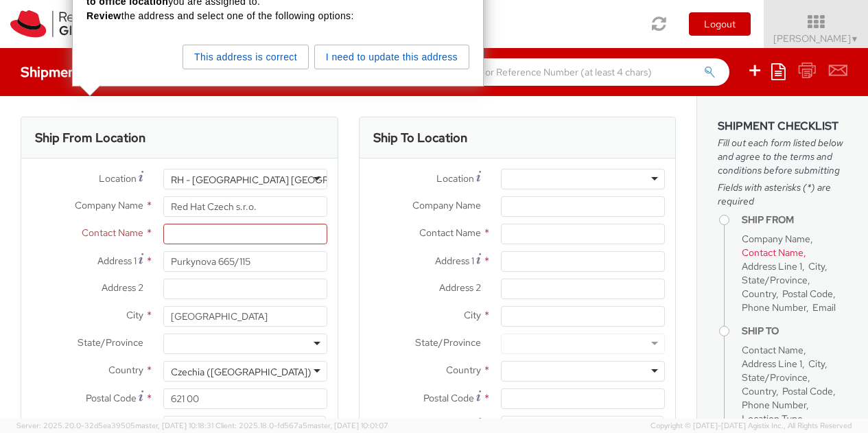 The image size is (868, 433). What do you see at coordinates (105, 24) in the screenshot?
I see `img: rh-logistics-00dfa346123c4ec078e1.svg` at bounding box center [105, 24].